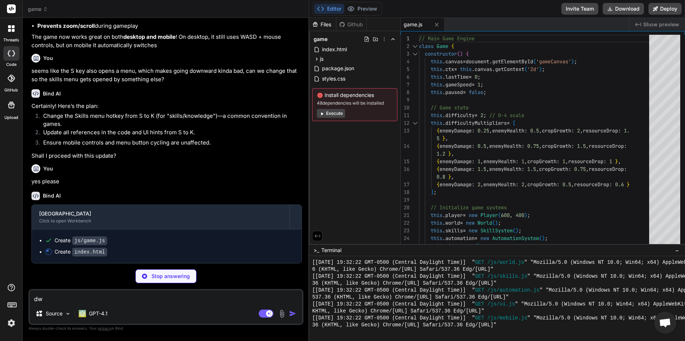 The height and width of the screenshot is (341, 685). What do you see at coordinates (405, 146) in the screenshot?
I see `div: 14` at bounding box center [405, 146].